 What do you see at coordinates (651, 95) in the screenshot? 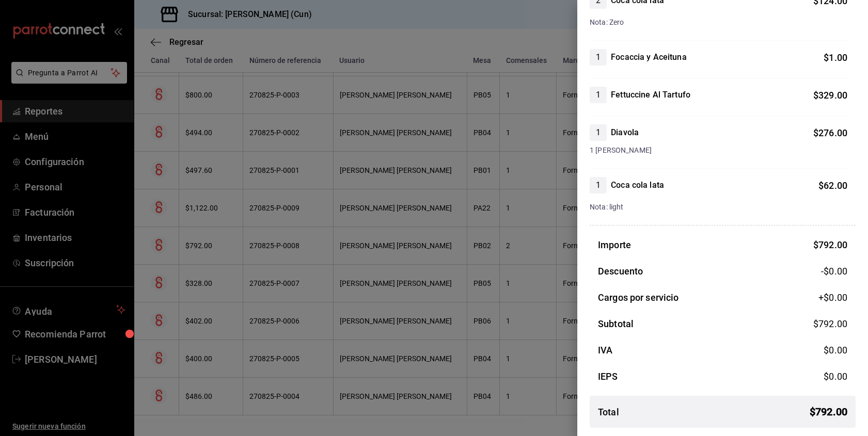
I see `h4: Fettuccine Al Tartufo` at bounding box center [651, 95].